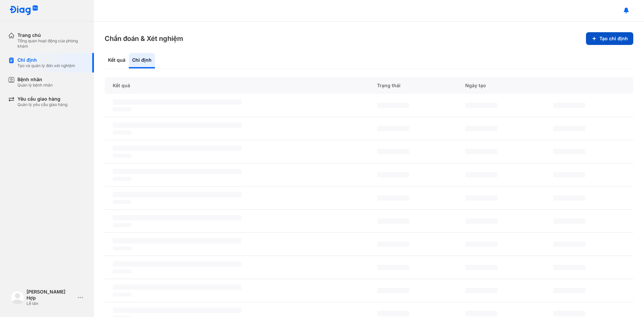 This screenshot has height=317, width=644. I want to click on div: Tổng quan hoạt động của phòng khám, so click(52, 44).